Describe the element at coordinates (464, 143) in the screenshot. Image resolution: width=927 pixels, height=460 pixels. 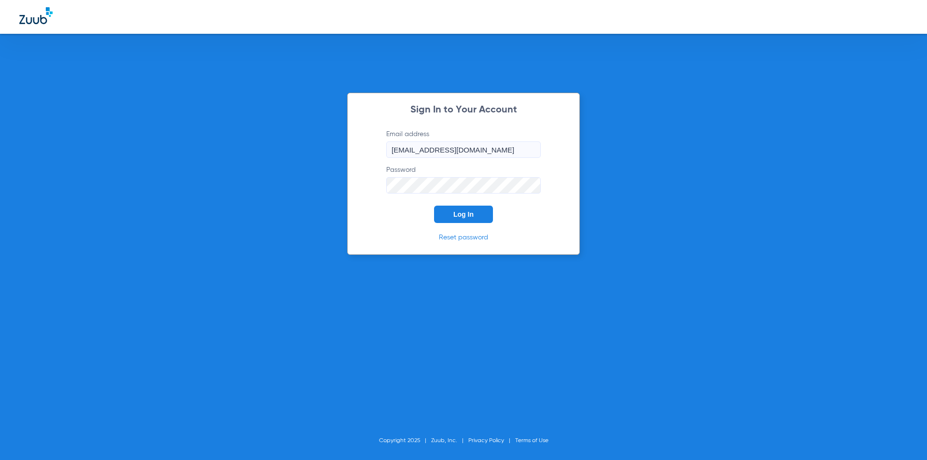
I see `label: Email address` at that location.